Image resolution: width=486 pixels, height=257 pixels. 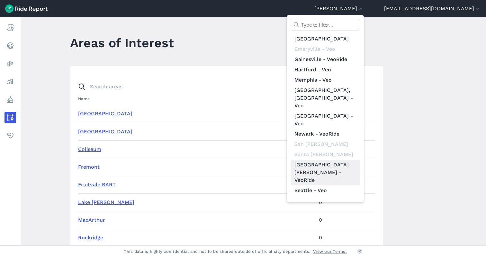 I want to click on a: Gainesville - VeoRide, so click(x=325, y=59).